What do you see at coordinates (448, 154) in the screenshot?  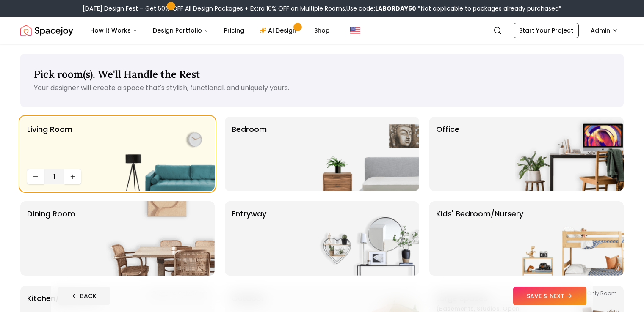 I see `p: Office` at bounding box center [448, 154].